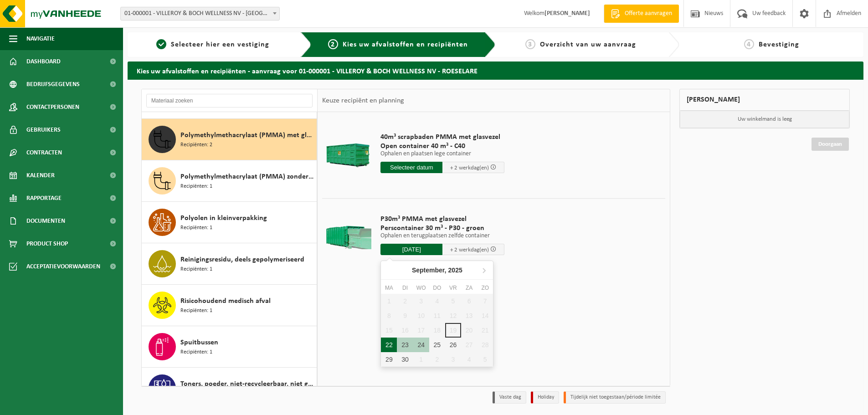  Describe the element at coordinates (229, 223) in the screenshot. I see `button: Polyolen in kleinverpakking Recipiënten: 1` at that location.